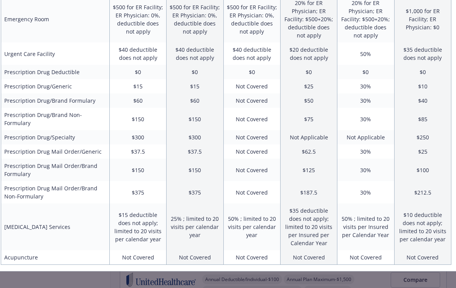  What do you see at coordinates (251, 227) in the screenshot?
I see `td: 50% ; limited to 20 visits per calendar year` at bounding box center [251, 227].